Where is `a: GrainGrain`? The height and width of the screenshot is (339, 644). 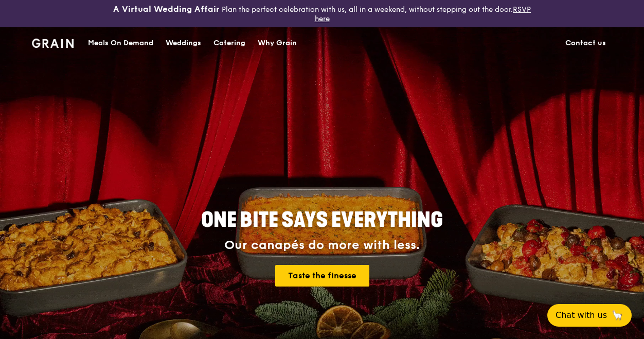
a: GrainGrain is located at coordinates (53, 42).